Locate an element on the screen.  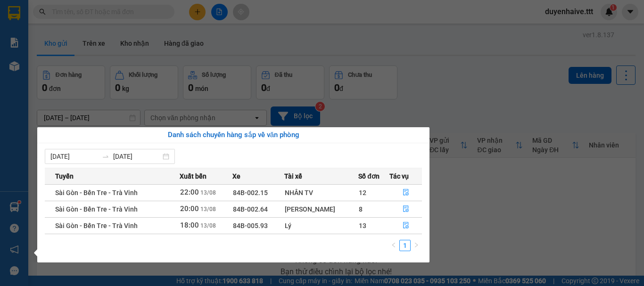
li: 1 is located at coordinates (405, 246).